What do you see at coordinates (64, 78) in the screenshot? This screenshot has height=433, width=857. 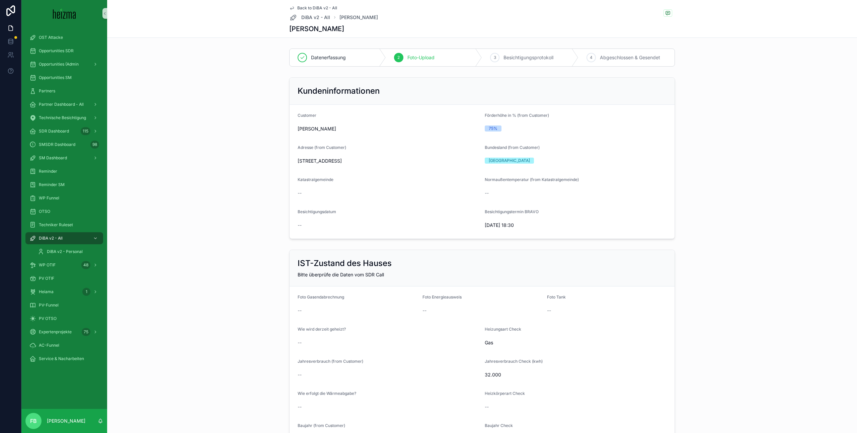 I see `a: Opportunities SM` at bounding box center [64, 78].